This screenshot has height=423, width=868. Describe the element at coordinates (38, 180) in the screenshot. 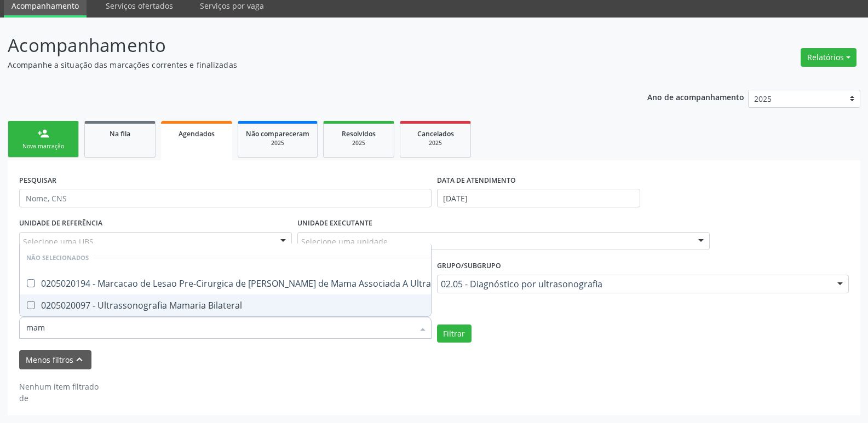

I see `label: PESQUISAR` at that location.